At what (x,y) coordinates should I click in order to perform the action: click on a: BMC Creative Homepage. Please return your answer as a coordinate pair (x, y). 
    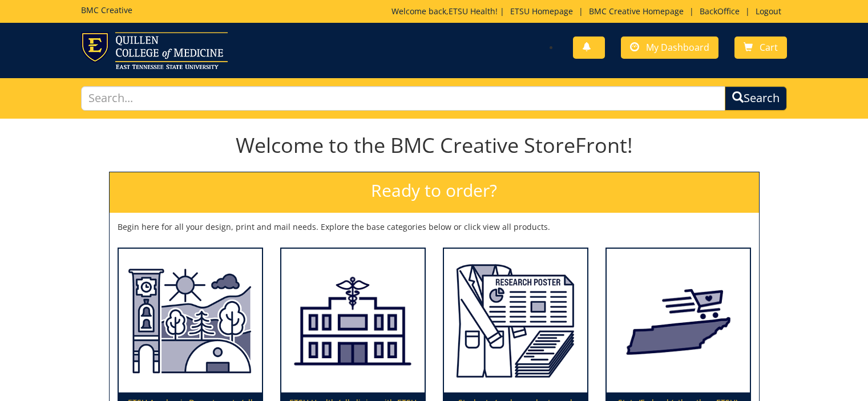
    Looking at the image, I should click on (636, 11).